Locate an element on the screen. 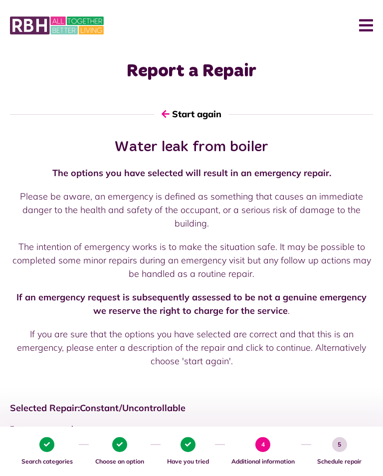 This screenshot has height=476, width=383. strong: If an emergency request is subsequently assessed to be not a genuine emergency we reserve the rig... is located at coordinates (191, 304).